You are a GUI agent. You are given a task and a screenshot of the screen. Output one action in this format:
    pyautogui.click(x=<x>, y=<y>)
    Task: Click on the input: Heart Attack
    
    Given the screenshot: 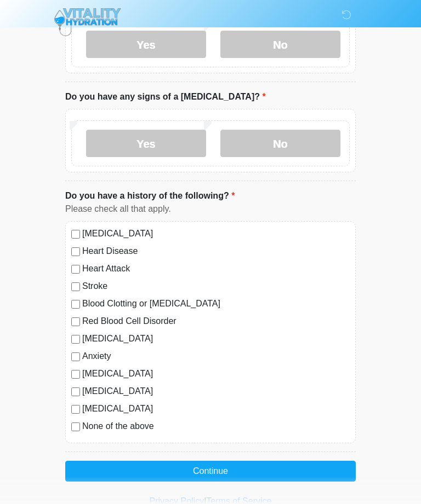 What is the action you would take?
    pyautogui.click(x=75, y=269)
    